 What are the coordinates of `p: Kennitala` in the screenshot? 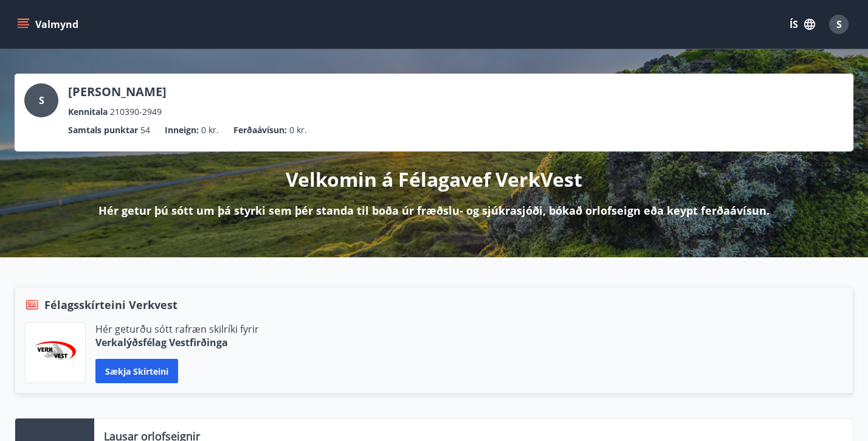 It's located at (88, 112).